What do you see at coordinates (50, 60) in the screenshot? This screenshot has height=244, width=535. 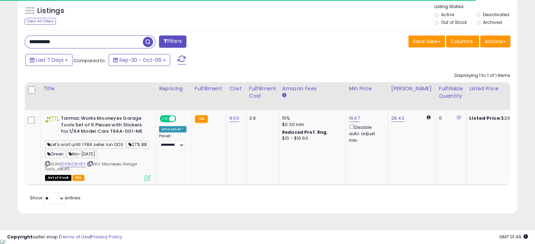 I see `span: Last 7 Days` at bounding box center [50, 60].